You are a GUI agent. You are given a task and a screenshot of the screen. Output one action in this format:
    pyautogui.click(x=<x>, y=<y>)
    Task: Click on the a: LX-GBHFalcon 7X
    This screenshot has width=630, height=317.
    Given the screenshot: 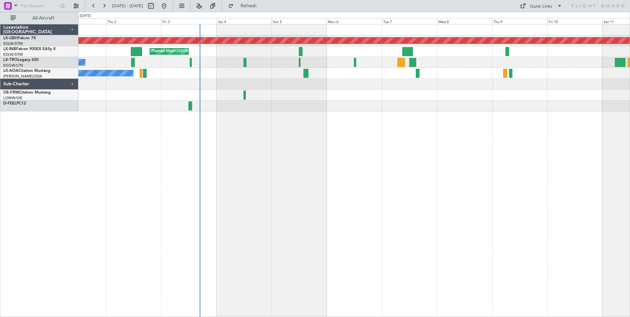 What is the action you would take?
    pyautogui.click(x=19, y=38)
    